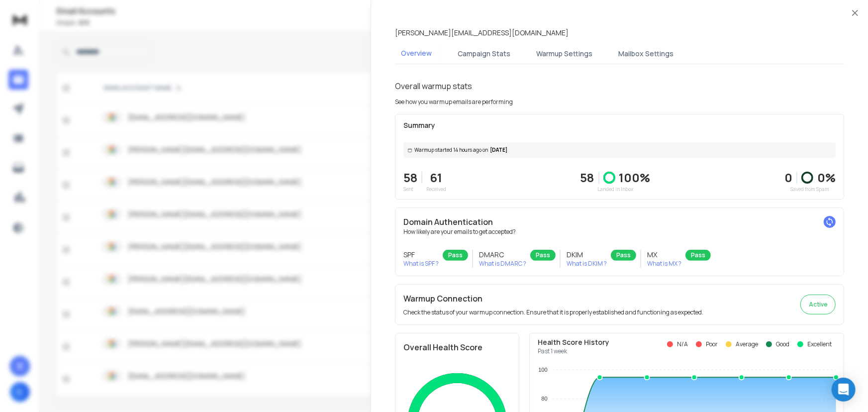  Describe the element at coordinates (747, 345) in the screenshot. I see `p: Average` at that location.